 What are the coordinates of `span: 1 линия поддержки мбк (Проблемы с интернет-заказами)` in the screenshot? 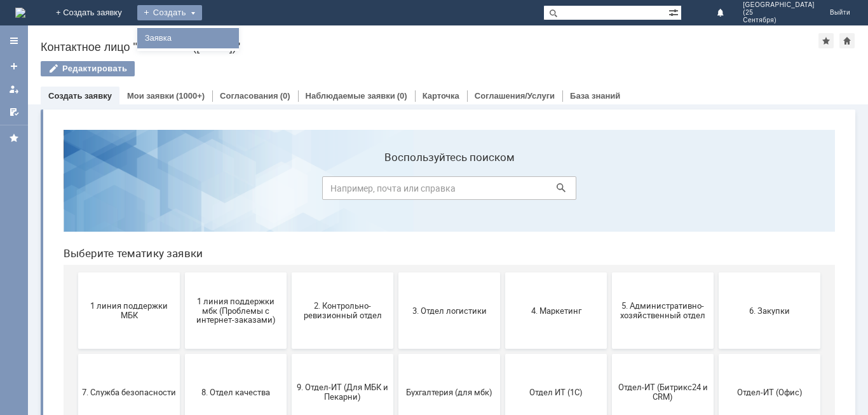 It's located at (182, 190).